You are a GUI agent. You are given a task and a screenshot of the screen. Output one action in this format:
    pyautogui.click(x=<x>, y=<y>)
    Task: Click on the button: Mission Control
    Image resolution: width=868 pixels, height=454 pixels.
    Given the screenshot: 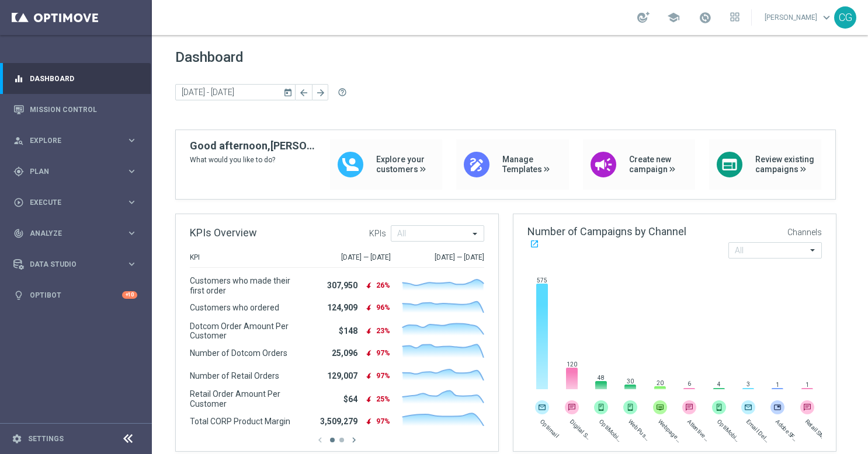 What is the action you would take?
    pyautogui.click(x=76, y=109)
    